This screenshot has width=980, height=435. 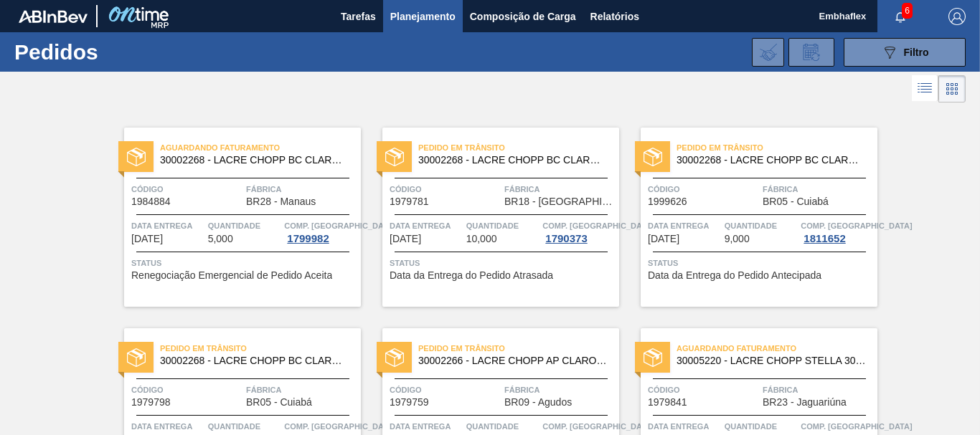 I want to click on h1: Pedidos, so click(x=115, y=52).